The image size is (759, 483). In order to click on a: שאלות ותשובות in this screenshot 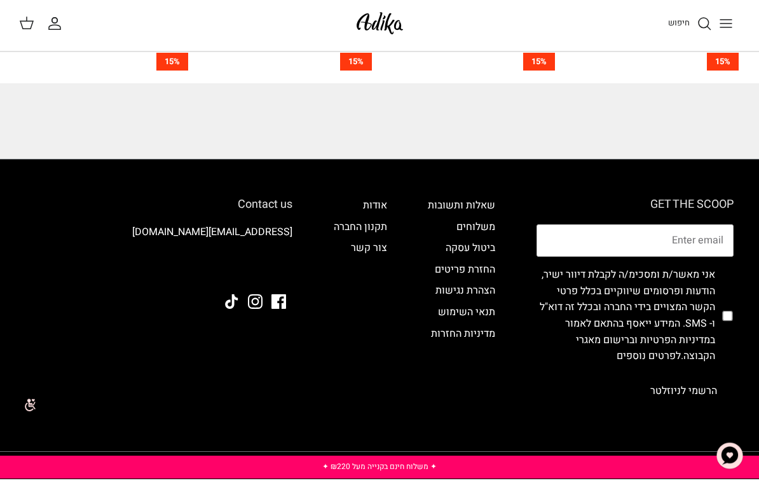, I will do `click(462, 210)`.